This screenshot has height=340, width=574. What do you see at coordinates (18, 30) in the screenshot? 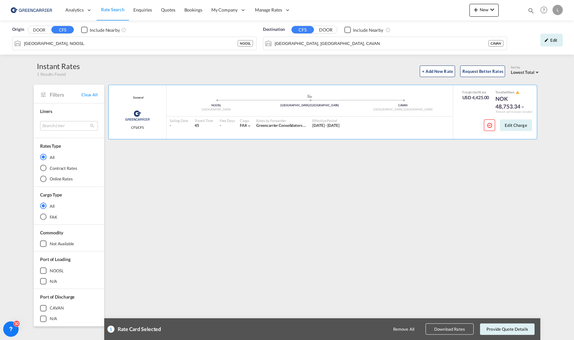
I see `span: Origin` at bounding box center [18, 30].